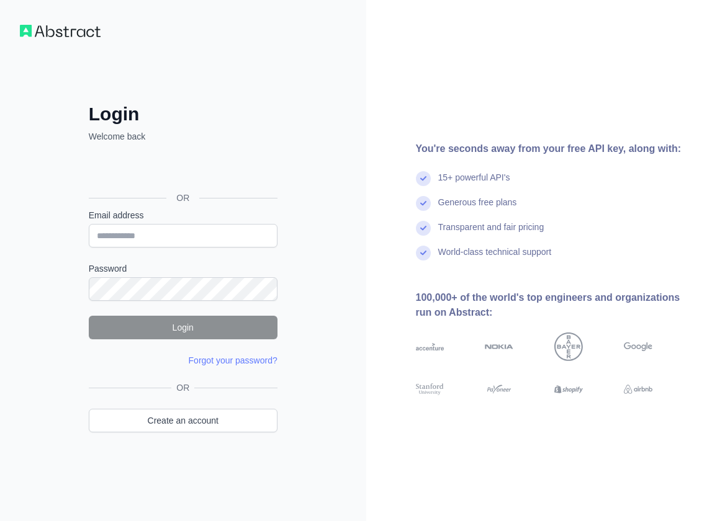  What do you see at coordinates (554, 305) in the screenshot?
I see `div: 100,000+ of the world's top engineers and organizations run on Abstract:` at bounding box center [554, 305].